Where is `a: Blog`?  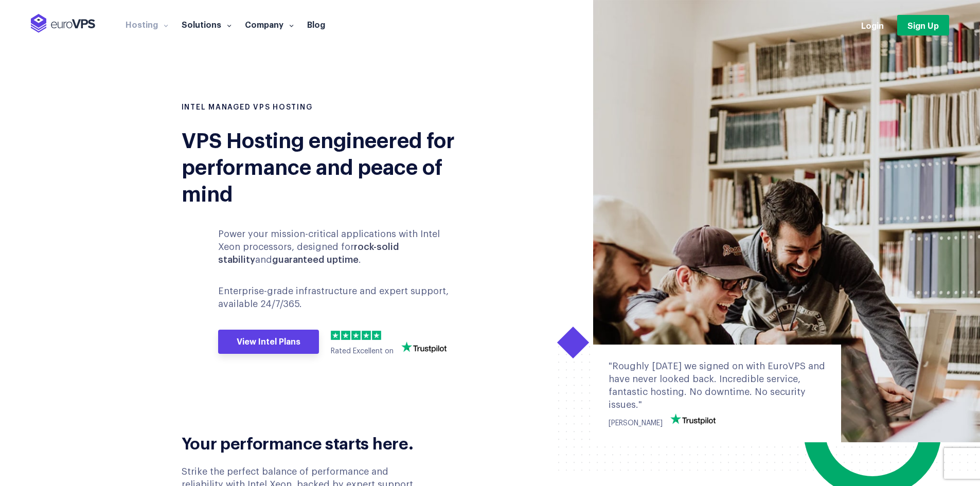 a: Blog is located at coordinates (316, 24).